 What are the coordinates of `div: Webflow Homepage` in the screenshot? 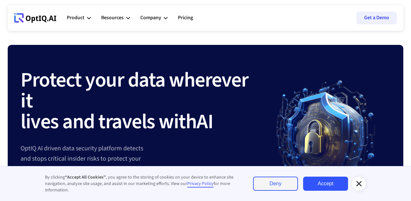 It's located at (14, 22).